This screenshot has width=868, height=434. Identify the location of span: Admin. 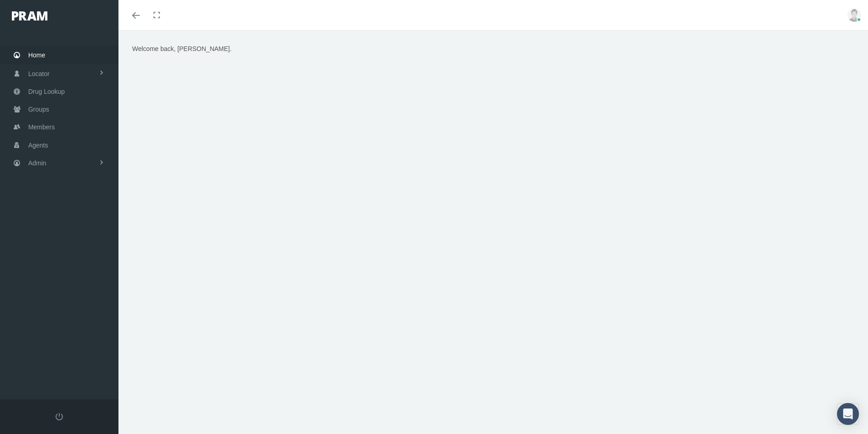
(37, 163).